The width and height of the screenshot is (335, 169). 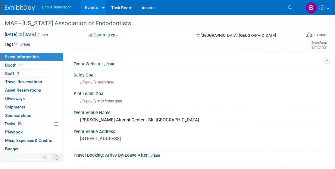 What do you see at coordinates (57, 157) in the screenshot?
I see `td: Toggle Event Tabs` at bounding box center [57, 157].